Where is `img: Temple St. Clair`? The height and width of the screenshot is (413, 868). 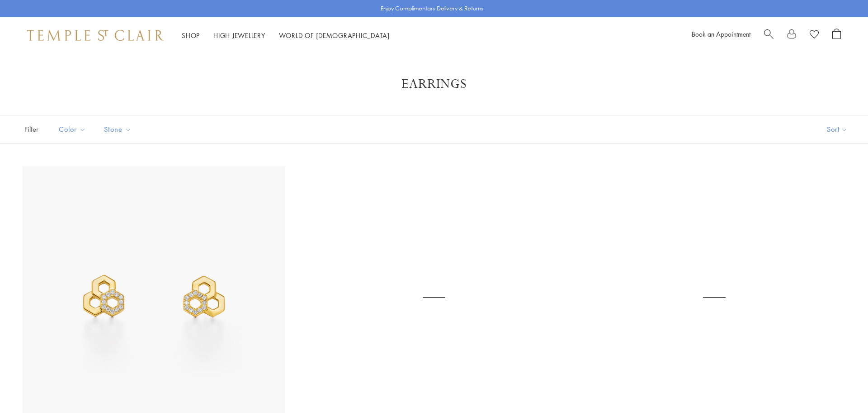 img: Temple St. Clair is located at coordinates (96, 36).